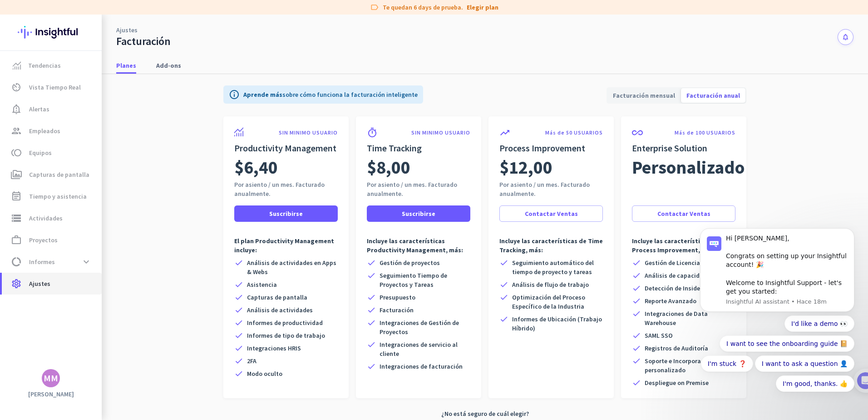  Describe the element at coordinates (113, 310) in the screenshot. I see `span: Ayuda` at that location.